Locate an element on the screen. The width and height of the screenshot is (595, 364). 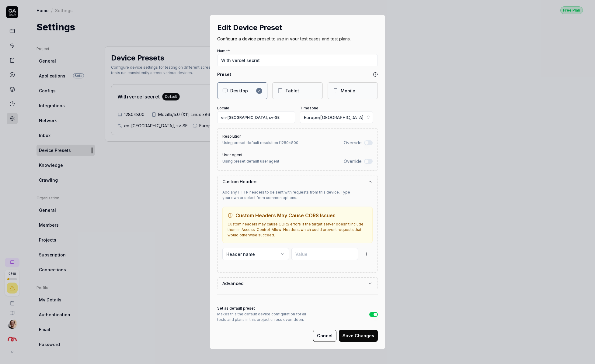
span: 1280 × 800 is located at coordinates (289, 142).